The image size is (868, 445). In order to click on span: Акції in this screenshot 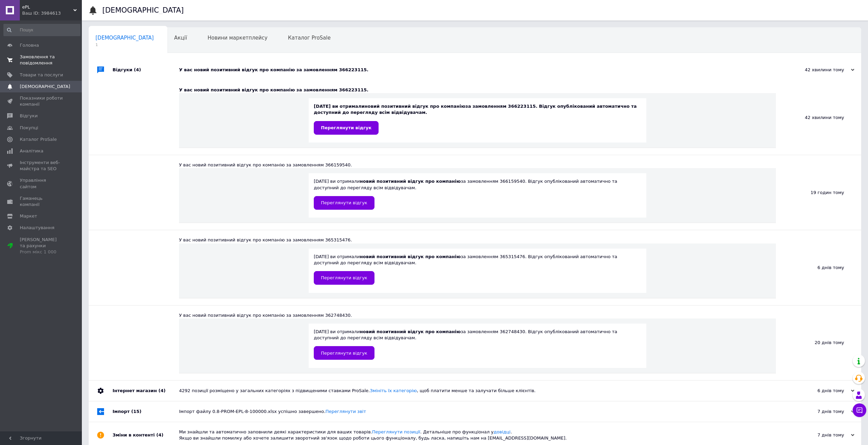, I will do `click(181, 38)`.